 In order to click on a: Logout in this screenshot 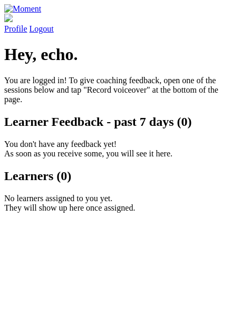, I will do `click(42, 28)`.